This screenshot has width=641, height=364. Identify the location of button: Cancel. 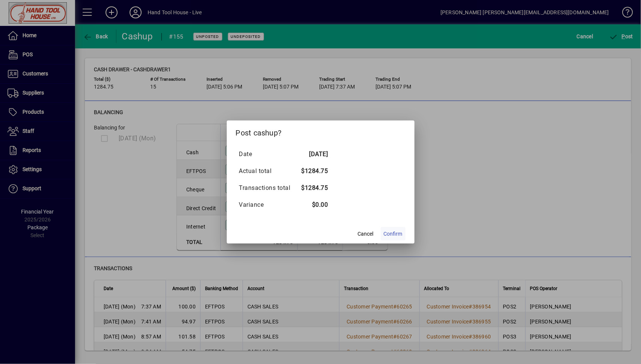
(366, 233).